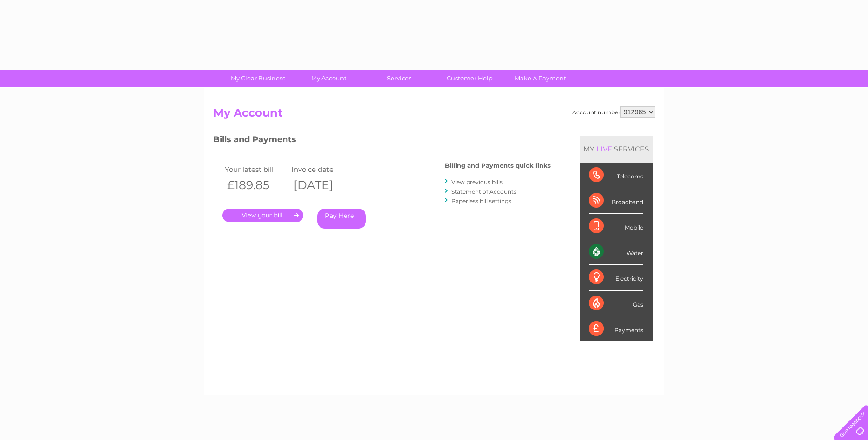 Image resolution: width=868 pixels, height=440 pixels. What do you see at coordinates (434, 116) in the screenshot?
I see `h2: My Account` at bounding box center [434, 116].